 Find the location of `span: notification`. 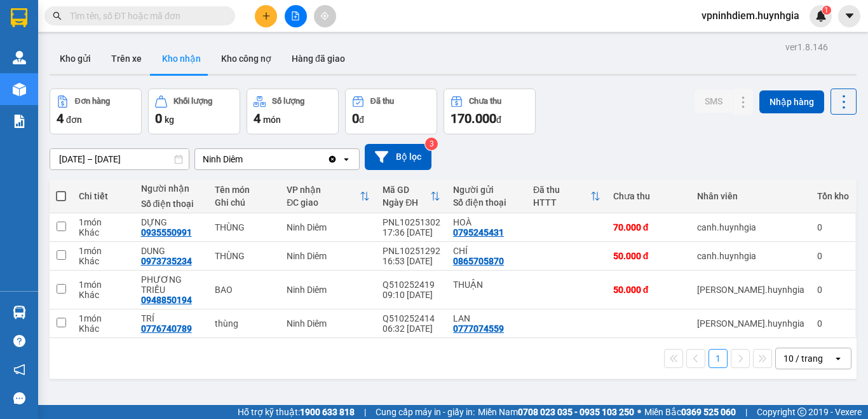

span: notification is located at coordinates (19, 369).